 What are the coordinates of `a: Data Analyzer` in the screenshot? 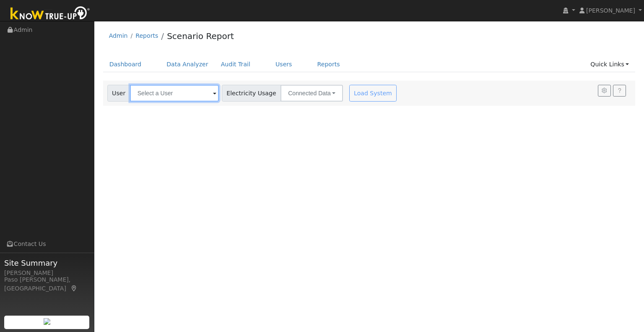 It's located at (187, 64).